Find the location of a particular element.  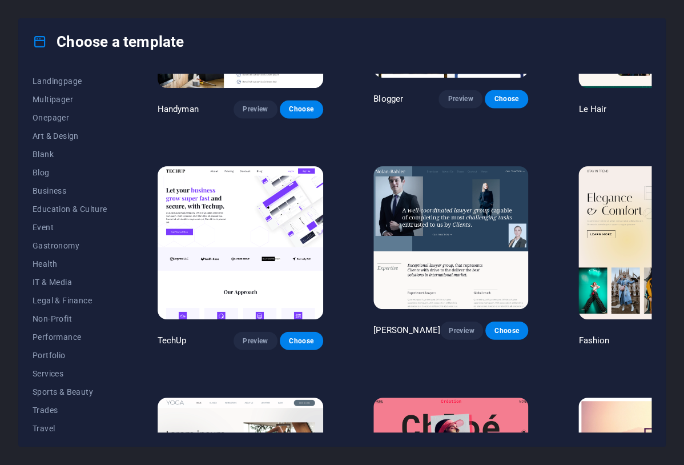

span: Travel is located at coordinates (70, 428).